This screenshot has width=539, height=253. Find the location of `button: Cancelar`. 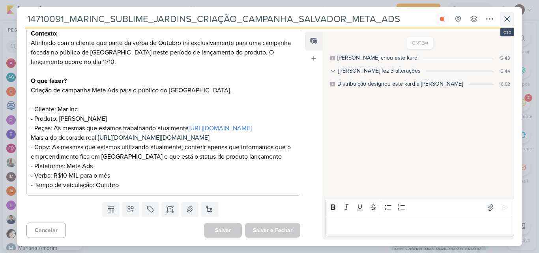

button: Cancelar is located at coordinates (46, 230).